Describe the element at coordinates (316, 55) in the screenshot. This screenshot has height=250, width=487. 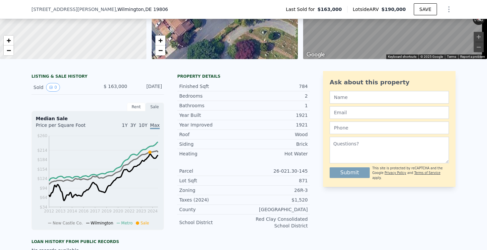
I see `img: Google` at that location.